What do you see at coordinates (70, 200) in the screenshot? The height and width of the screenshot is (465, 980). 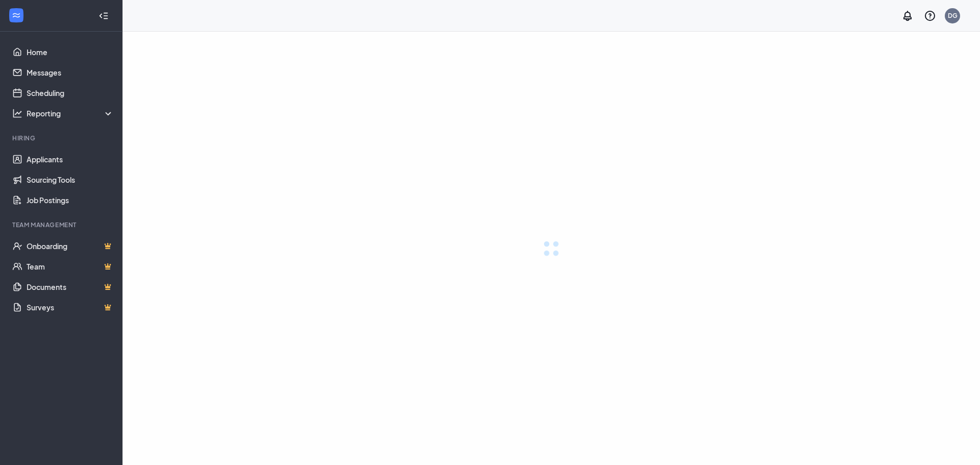 I see `a: Job Postings` at bounding box center [70, 200].